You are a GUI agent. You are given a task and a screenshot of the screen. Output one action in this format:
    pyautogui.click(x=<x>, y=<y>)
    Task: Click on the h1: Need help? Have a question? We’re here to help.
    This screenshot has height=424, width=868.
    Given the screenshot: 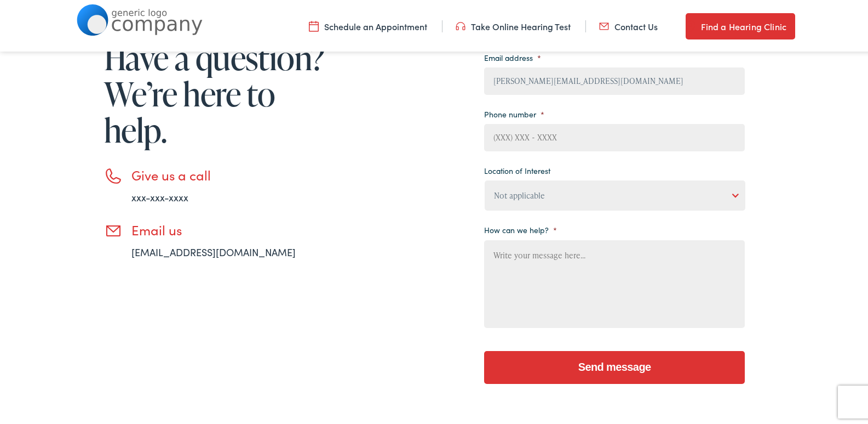 What is the action you would take?
    pyautogui.click(x=216, y=74)
    